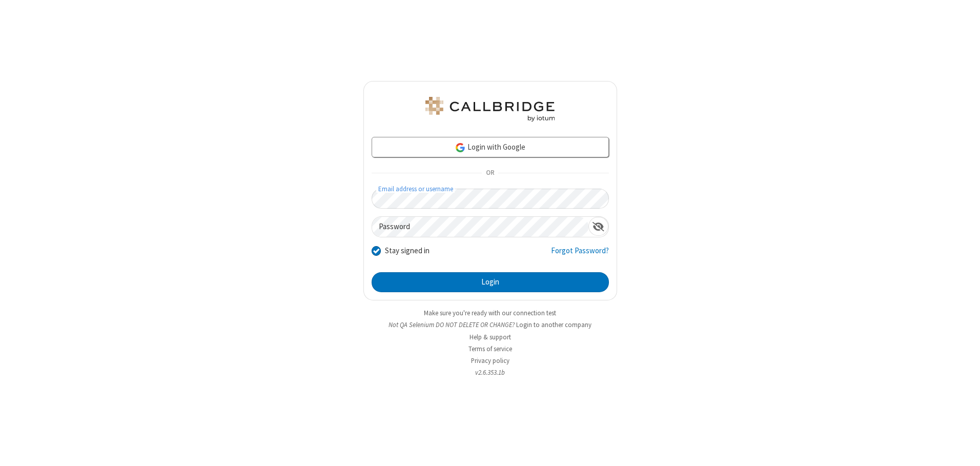 The width and height of the screenshot is (980, 466). I want to click on li: v2.6.353.1b, so click(490, 372).